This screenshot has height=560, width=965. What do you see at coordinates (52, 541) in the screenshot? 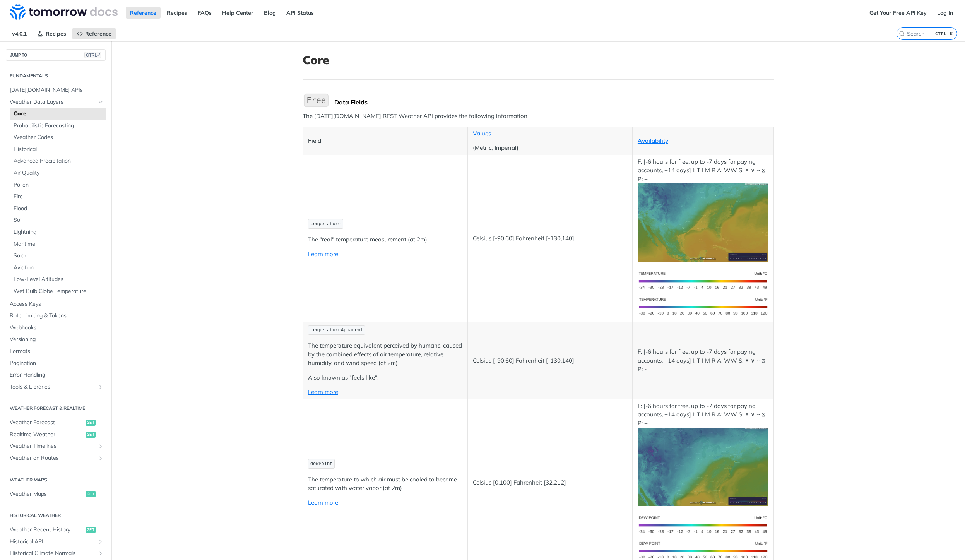
I see `span: Historical API` at bounding box center [52, 541].